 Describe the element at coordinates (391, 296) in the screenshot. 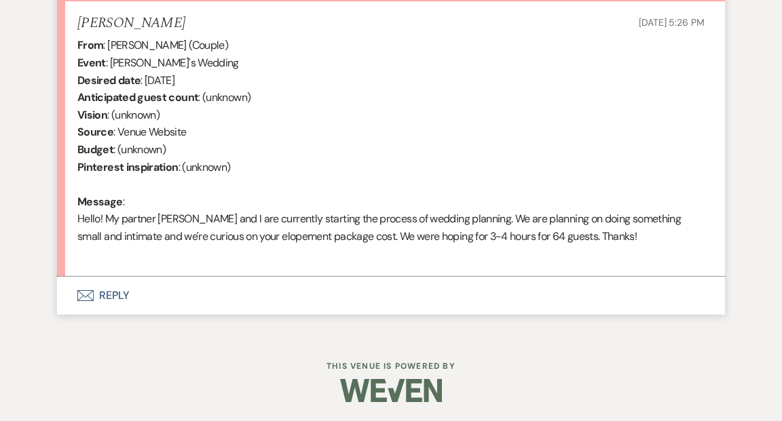

I see `button: Reply` at that location.